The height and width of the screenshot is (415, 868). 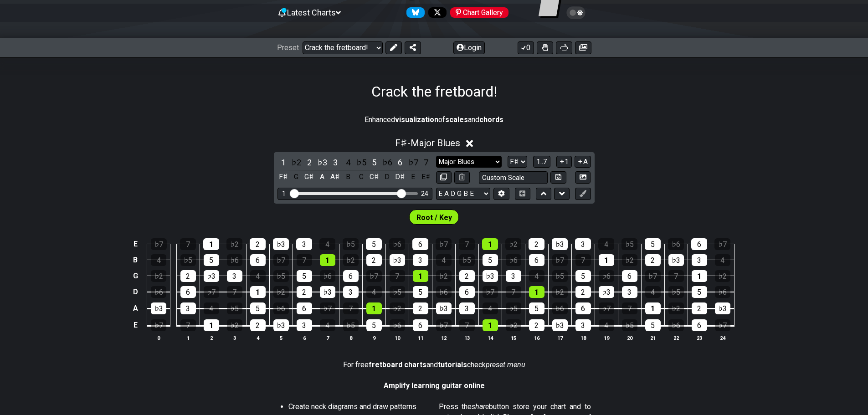 I want to click on span: First enable full edit mode to edit, so click(x=434, y=217).